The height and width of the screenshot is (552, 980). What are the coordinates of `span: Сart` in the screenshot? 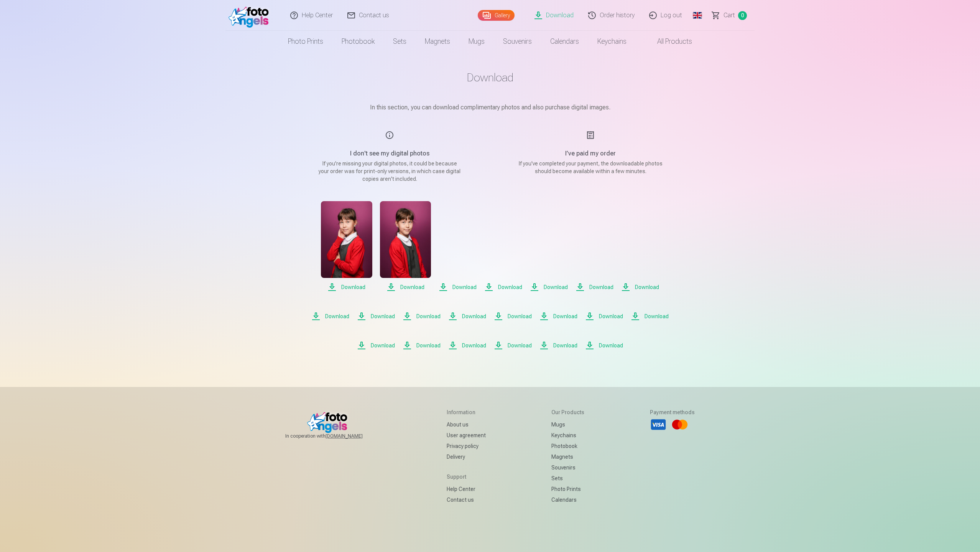 It's located at (729, 15).